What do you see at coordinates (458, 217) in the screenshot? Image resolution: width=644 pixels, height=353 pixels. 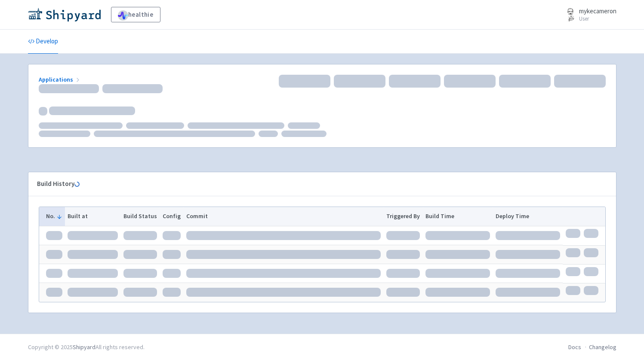 I see `th: Build Time` at bounding box center [458, 217].